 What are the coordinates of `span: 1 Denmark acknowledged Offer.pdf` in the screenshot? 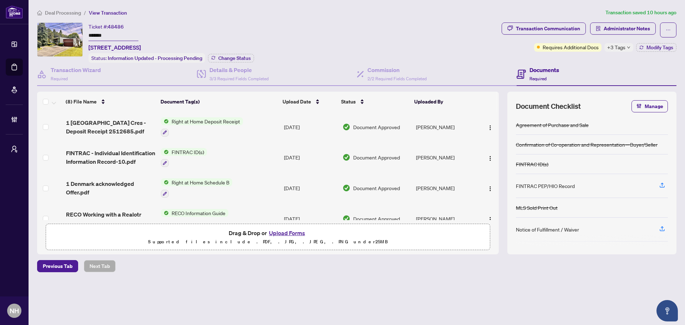 It's located at (111, 188).